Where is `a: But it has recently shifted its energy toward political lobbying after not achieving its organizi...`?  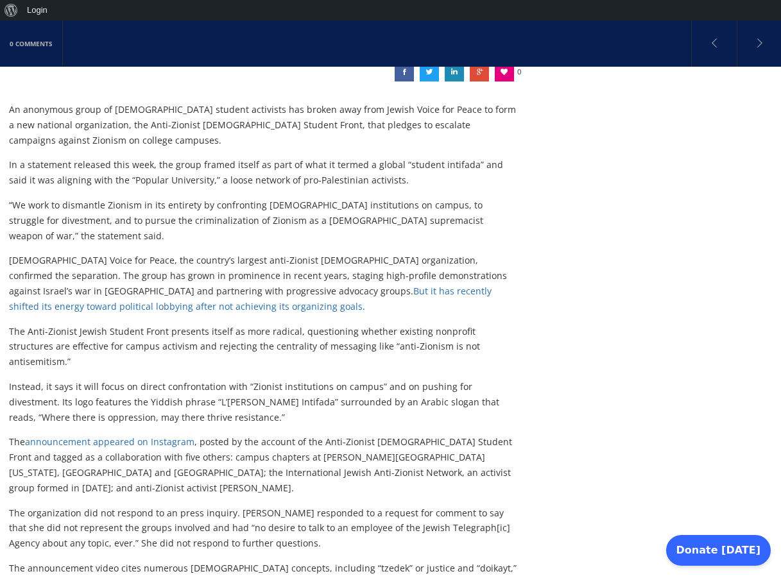 a: But it has recently shifted its energy toward political lobbying after not achieving its organizi... is located at coordinates (250, 298).